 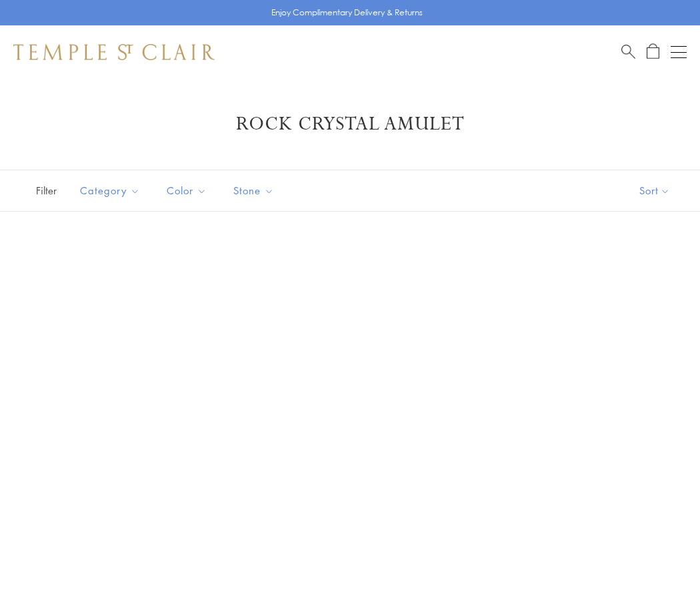 I want to click on button: Show sort by, so click(x=655, y=190).